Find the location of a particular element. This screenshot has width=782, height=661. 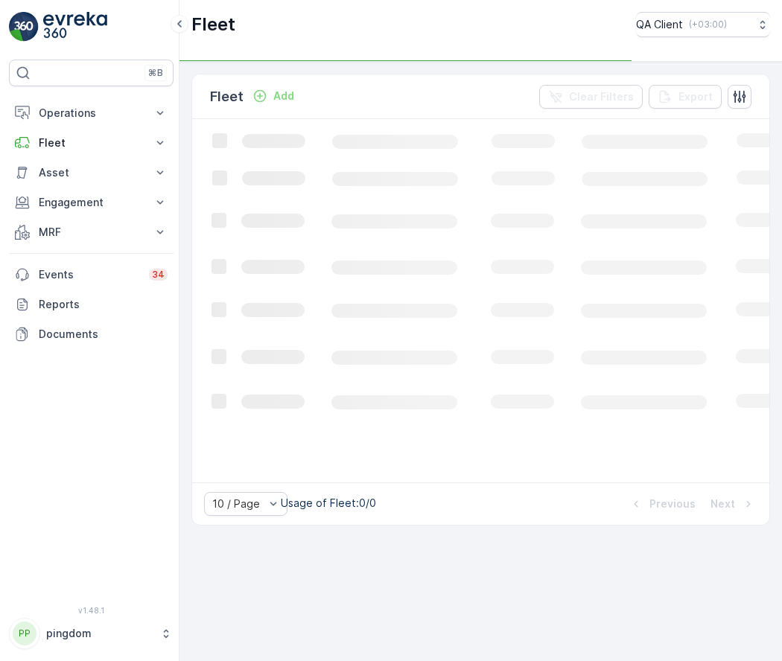

p: Documents is located at coordinates (103, 334).